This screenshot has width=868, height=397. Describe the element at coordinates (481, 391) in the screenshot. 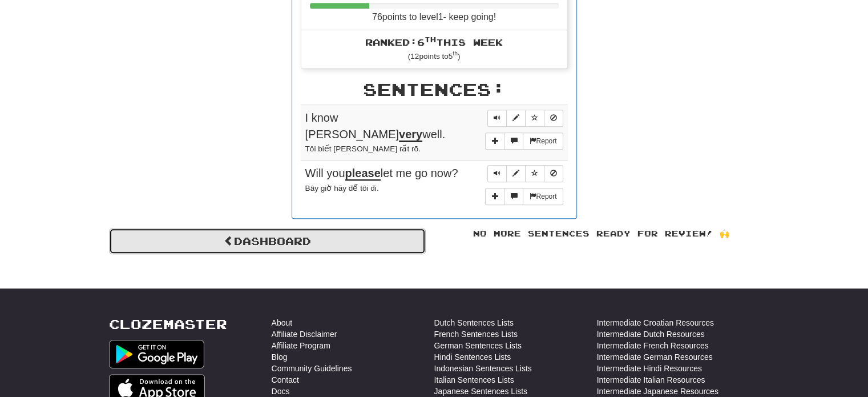

I see `a: Japanese Sentences Lists` at that location.